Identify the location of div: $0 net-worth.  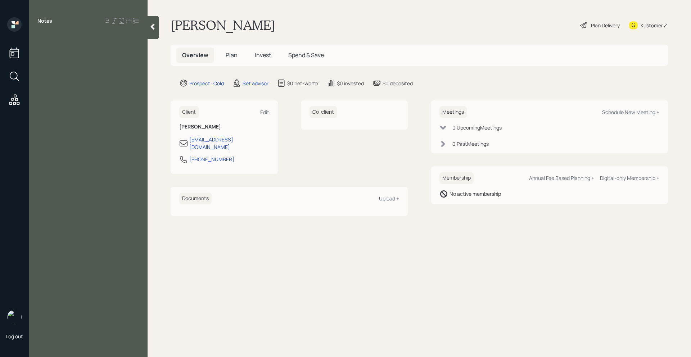
(302, 83).